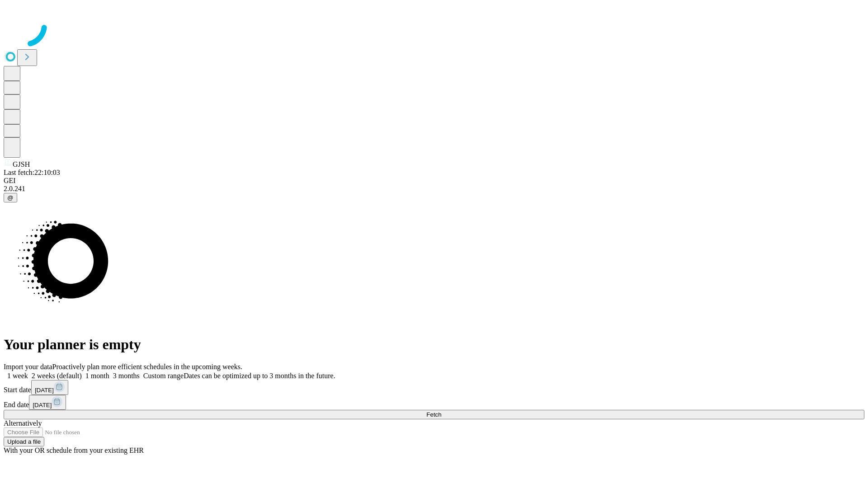  What do you see at coordinates (28, 366) in the screenshot?
I see `span: Import your data` at bounding box center [28, 366].